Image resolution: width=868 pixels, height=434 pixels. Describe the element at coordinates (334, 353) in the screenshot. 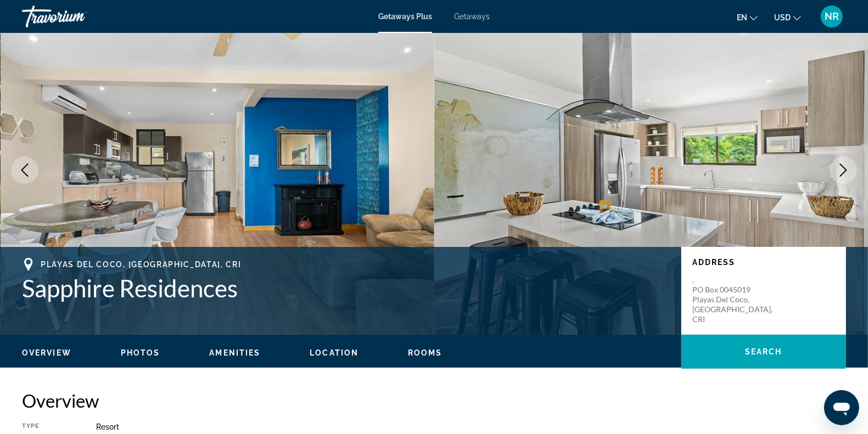

I see `button: Location` at that location.